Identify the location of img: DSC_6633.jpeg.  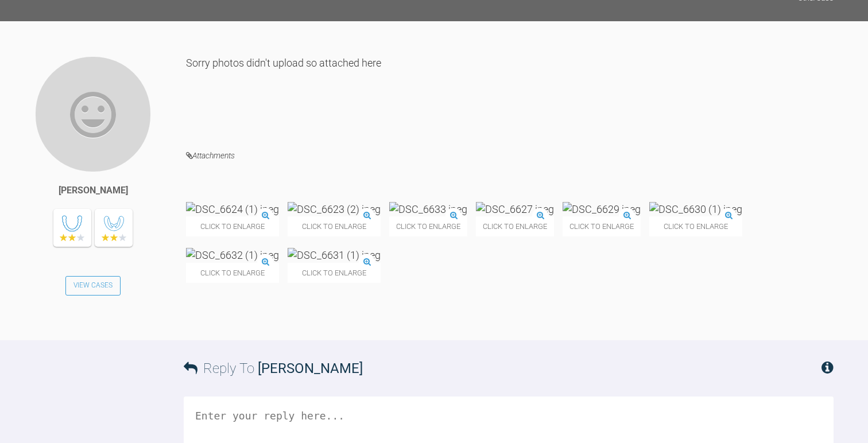
(428, 209).